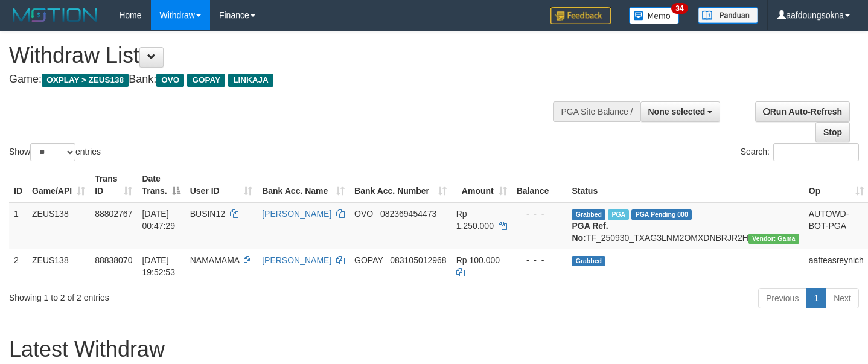 The image size is (868, 364). I want to click on th: Game/API: activate to sort column ascending, so click(59, 185).